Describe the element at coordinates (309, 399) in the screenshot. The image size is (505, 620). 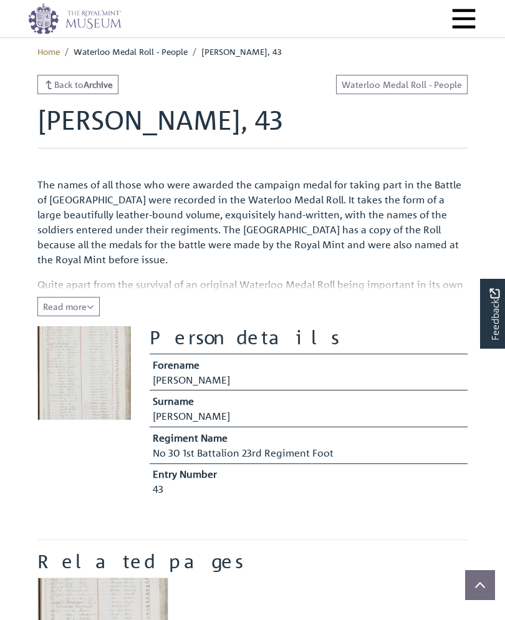
I see `th: Surname` at that location.